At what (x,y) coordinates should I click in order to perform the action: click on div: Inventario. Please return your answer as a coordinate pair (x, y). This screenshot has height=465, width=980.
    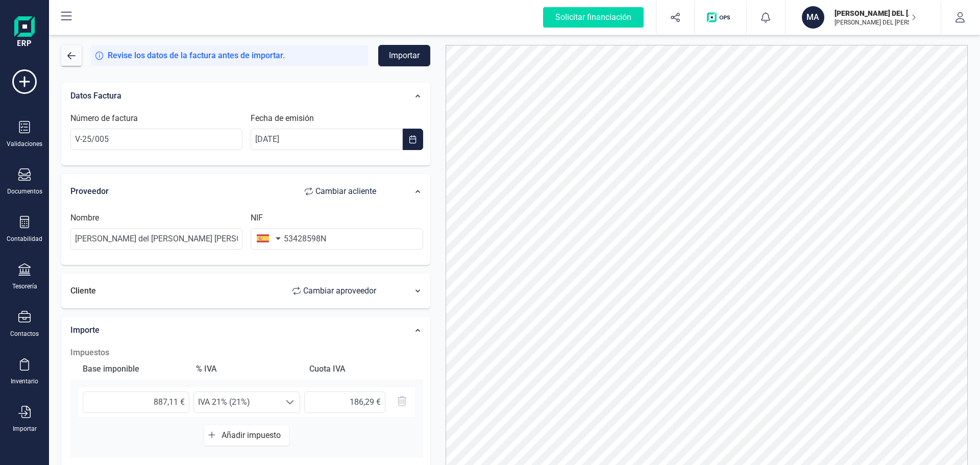
    Looking at the image, I should click on (25, 381).